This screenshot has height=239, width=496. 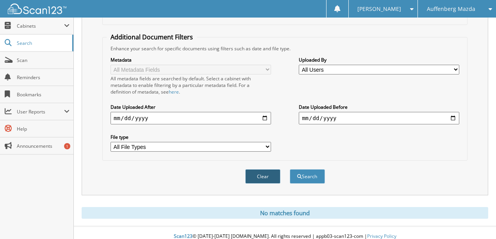 What do you see at coordinates (379, 118) in the screenshot?
I see `input: end` at bounding box center [379, 118].